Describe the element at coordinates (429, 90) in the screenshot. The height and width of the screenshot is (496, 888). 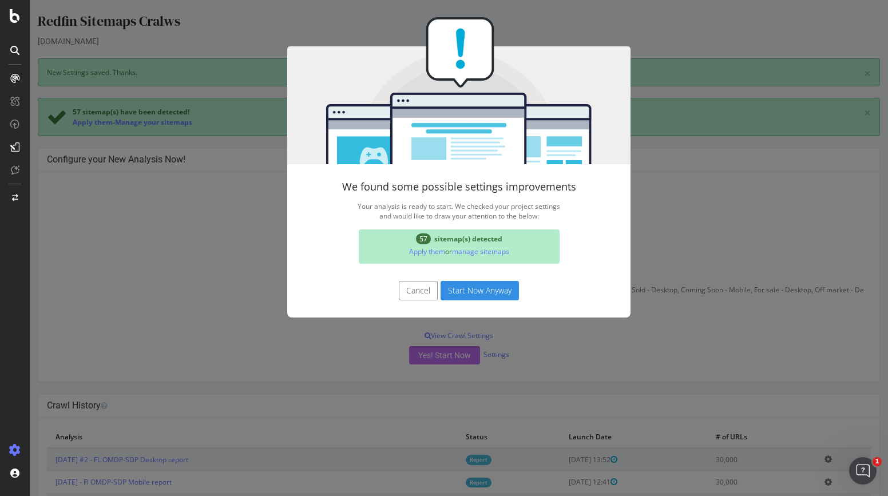
I see `img: You're all set!` at that location.